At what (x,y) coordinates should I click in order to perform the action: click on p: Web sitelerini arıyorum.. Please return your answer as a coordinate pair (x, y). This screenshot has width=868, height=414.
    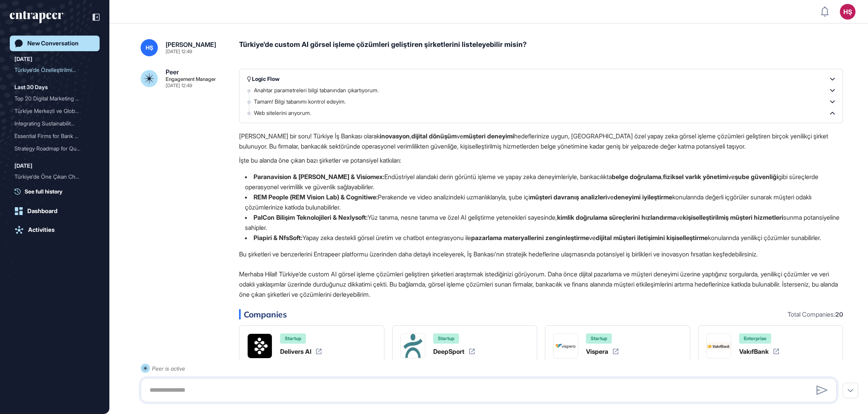
    Looking at the image, I should click on (286, 113).